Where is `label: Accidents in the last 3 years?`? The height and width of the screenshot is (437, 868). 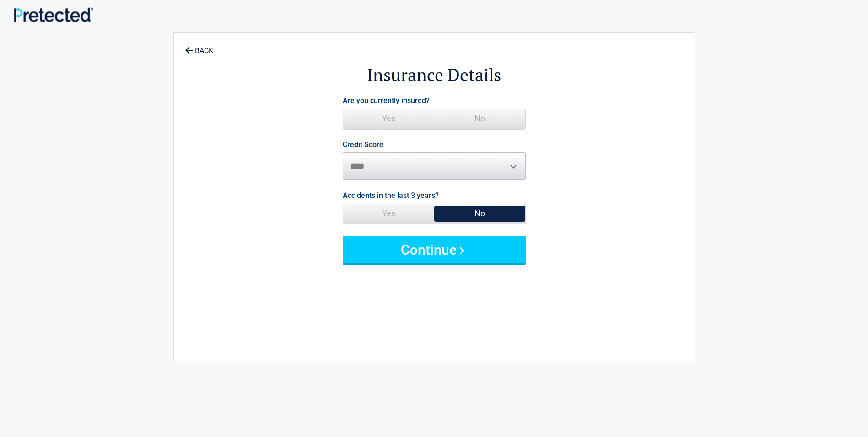 label: Accidents in the last 3 years? is located at coordinates (391, 195).